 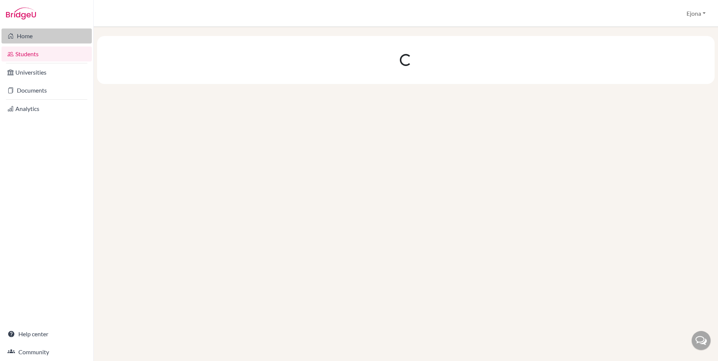 What do you see at coordinates (696, 13) in the screenshot?
I see `button: Ejona` at bounding box center [696, 13].